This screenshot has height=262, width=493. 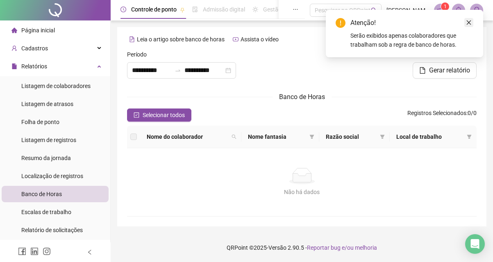 I want to click on span: Razão social, so click(x=351, y=137).